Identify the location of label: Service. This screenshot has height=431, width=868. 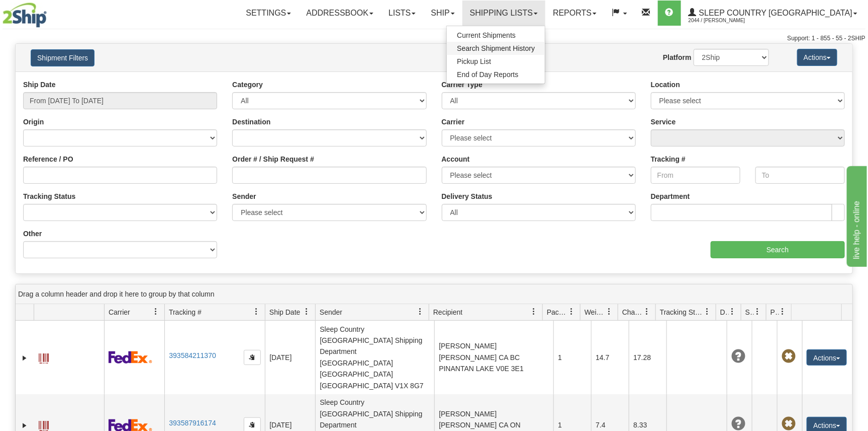
(664, 122).